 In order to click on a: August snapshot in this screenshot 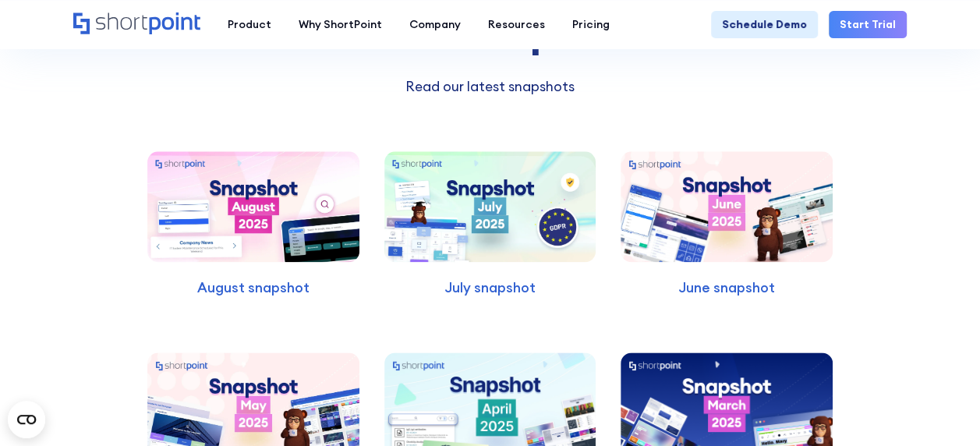, I will do `click(253, 214)`.